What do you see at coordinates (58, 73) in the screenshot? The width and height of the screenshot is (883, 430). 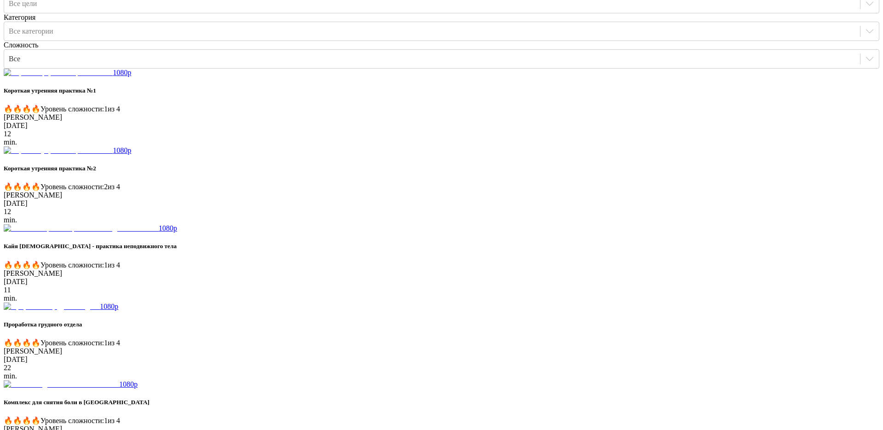 I see `img: Короткая утренняя практика №1` at bounding box center [58, 73].